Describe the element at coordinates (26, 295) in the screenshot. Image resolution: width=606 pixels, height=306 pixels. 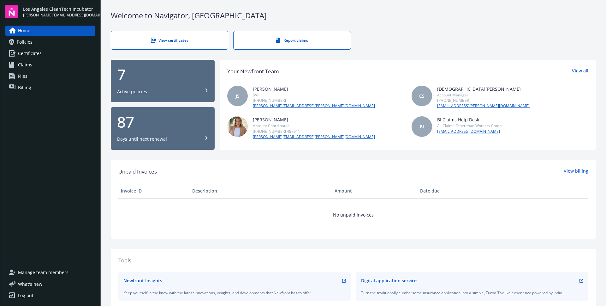
I see `div: Log out` at that location.